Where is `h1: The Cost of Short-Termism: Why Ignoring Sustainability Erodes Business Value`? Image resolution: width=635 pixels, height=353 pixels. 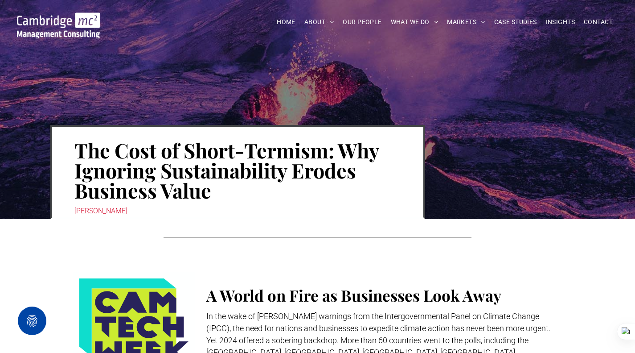 h1: The Cost of Short-Termism: Why Ignoring Sustainability Erodes Business Value is located at coordinates (238, 170).